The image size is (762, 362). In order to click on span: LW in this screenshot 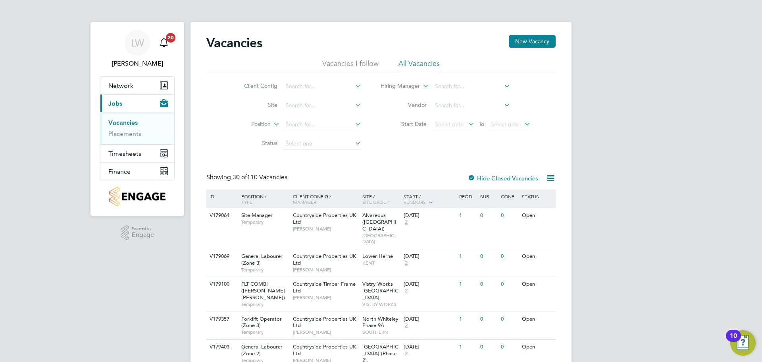, I will do `click(137, 43)`.